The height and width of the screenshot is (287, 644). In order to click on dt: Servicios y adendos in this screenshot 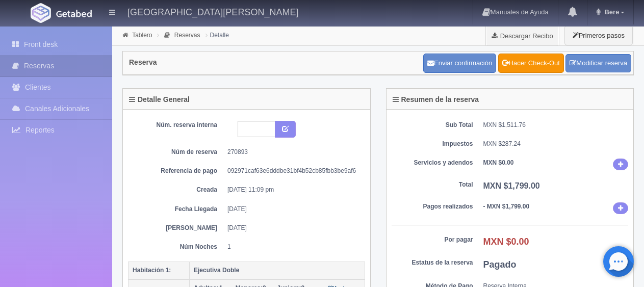, I will do `click(432, 163)`.